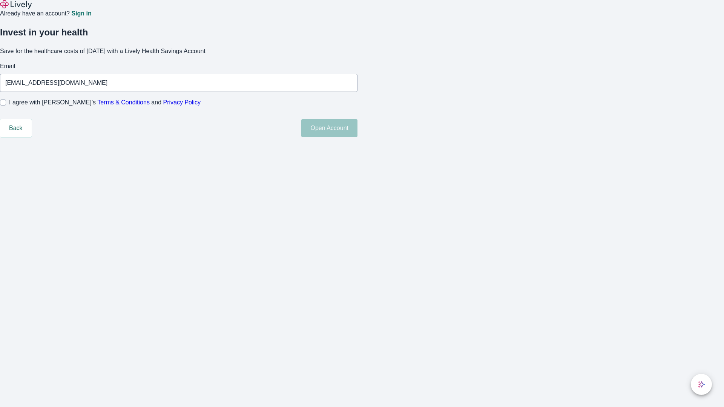 The image size is (724, 407). I want to click on a: Privacy Policy, so click(182, 102).